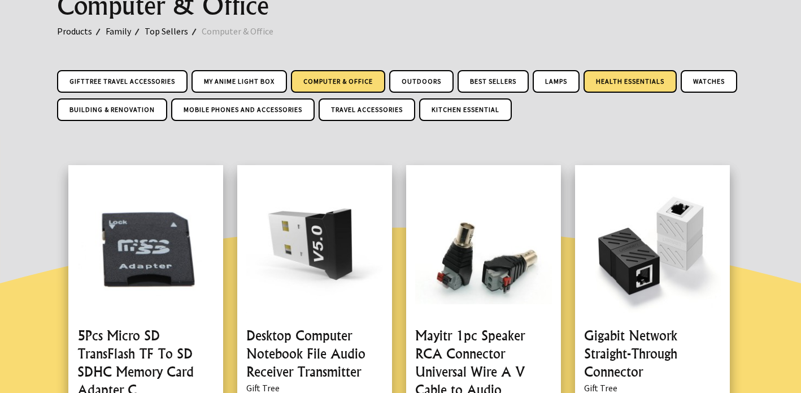 This screenshot has width=801, height=393. I want to click on a: My Anime Light Box, so click(239, 81).